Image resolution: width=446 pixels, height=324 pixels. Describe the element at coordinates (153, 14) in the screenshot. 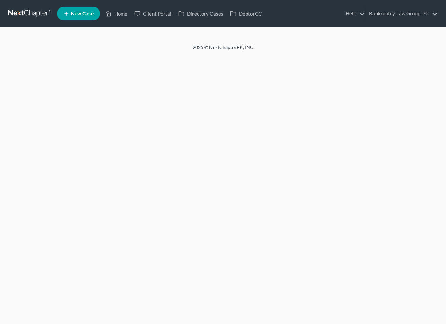

I see `a: Client Portal` at that location.